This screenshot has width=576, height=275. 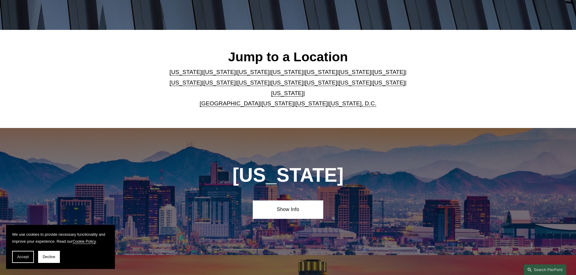 I want to click on a: Search this site, so click(x=545, y=270).